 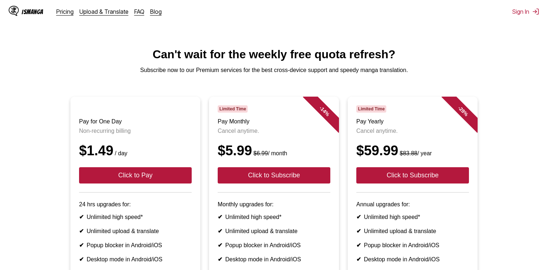 I want to click on s: $6.99, so click(x=261, y=153).